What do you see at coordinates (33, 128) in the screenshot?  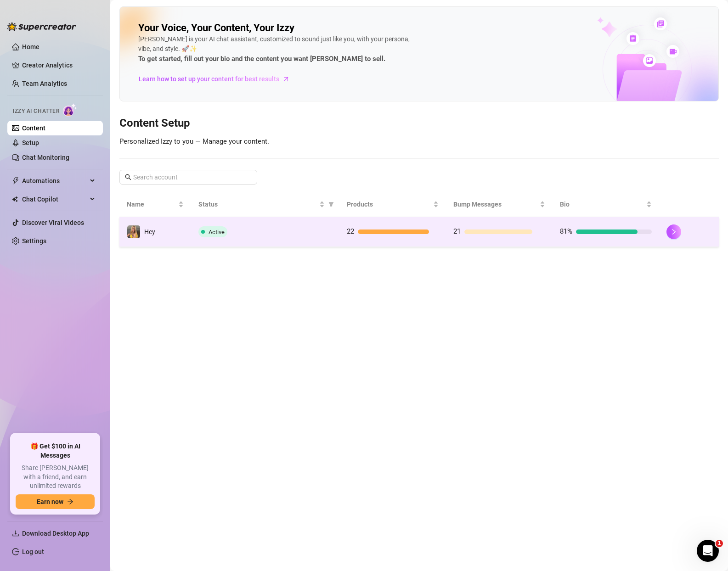 I see `a: Content` at bounding box center [33, 128].